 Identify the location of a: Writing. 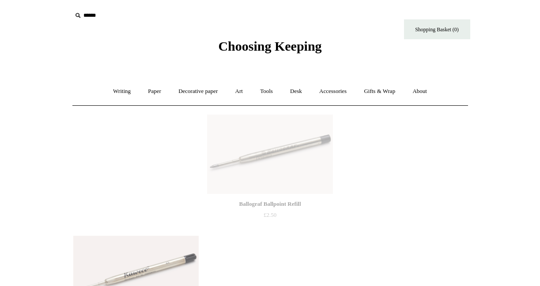
(122, 91).